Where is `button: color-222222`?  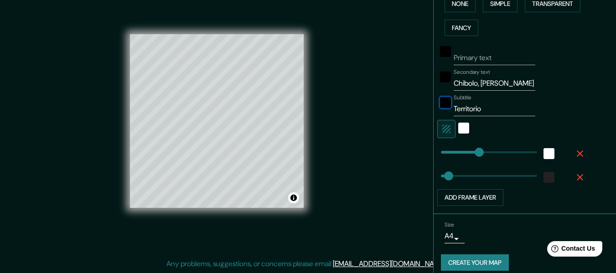
button: color-222222 is located at coordinates (549, 177).